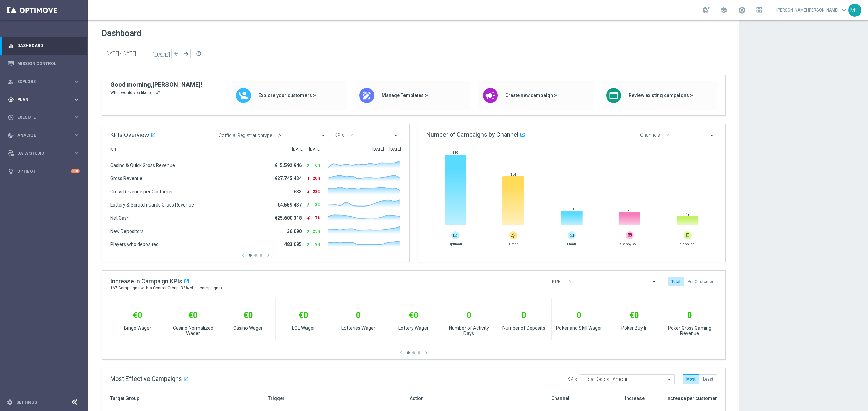 Image resolution: width=868 pixels, height=411 pixels. What do you see at coordinates (11, 82) in the screenshot?
I see `i: person_search` at bounding box center [11, 82].